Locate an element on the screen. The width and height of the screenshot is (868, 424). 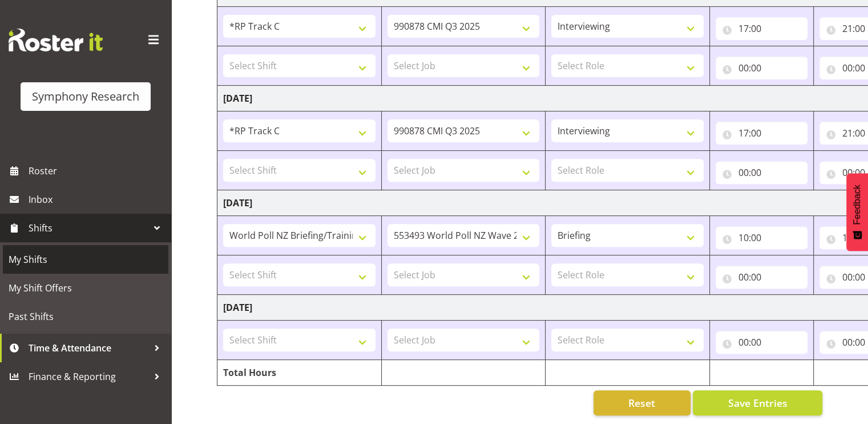
td: Total Hours is located at coordinates (300, 372).